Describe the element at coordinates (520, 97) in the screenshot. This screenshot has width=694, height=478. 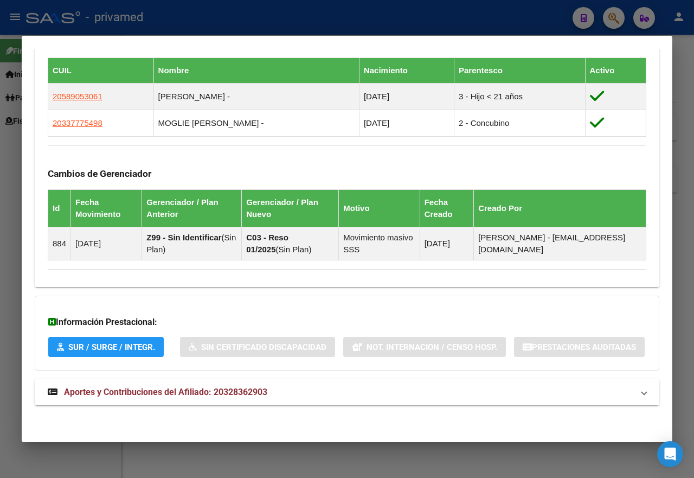
I see `td: 3 - Hijo < 21 años` at that location.